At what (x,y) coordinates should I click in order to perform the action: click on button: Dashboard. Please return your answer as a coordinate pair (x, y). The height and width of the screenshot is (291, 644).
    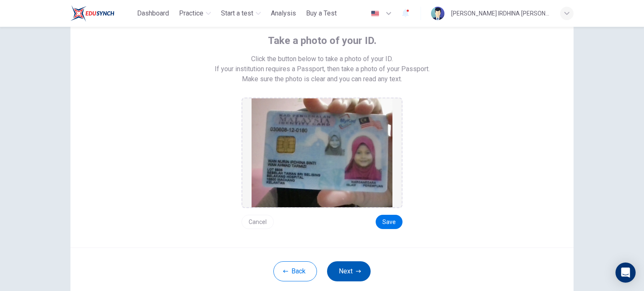
    Looking at the image, I should click on (153, 13).